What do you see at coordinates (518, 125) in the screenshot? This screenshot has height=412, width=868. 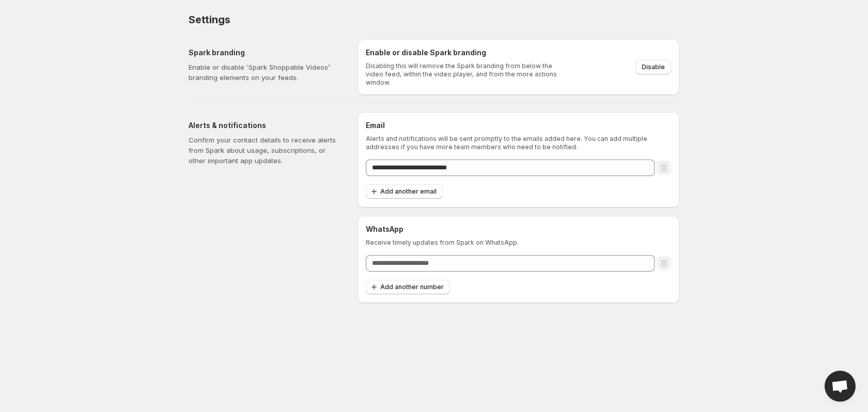 I see `h6: Email` at bounding box center [518, 125].